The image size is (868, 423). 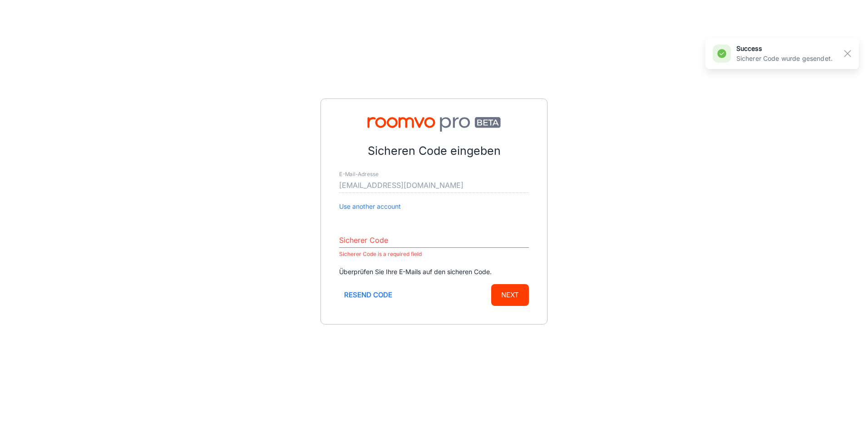 I want to click on button: Next, so click(x=509, y=295).